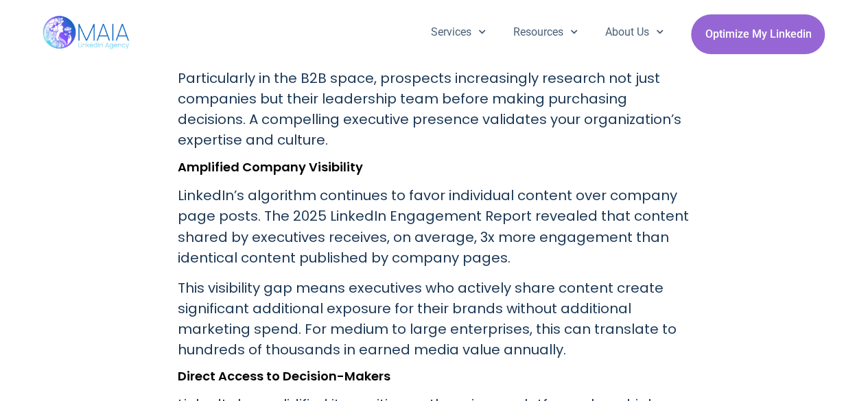 The width and height of the screenshot is (868, 401). Describe the element at coordinates (434, 167) in the screenshot. I see `h3: Amplified Company Visibility` at that location.